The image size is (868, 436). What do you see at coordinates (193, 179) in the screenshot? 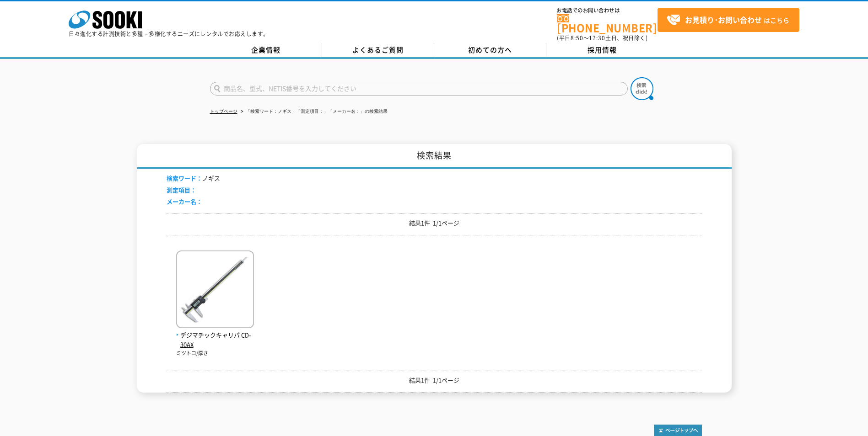
I see `li: ノギス` at bounding box center [193, 179].